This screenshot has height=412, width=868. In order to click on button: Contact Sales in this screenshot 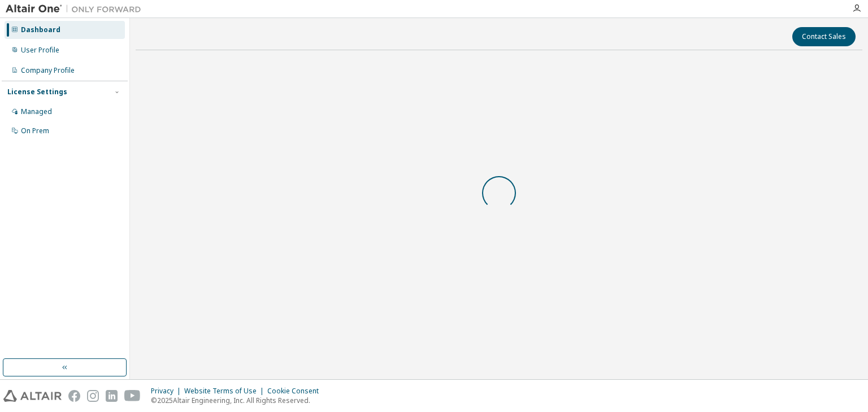, I will do `click(825, 37)`.